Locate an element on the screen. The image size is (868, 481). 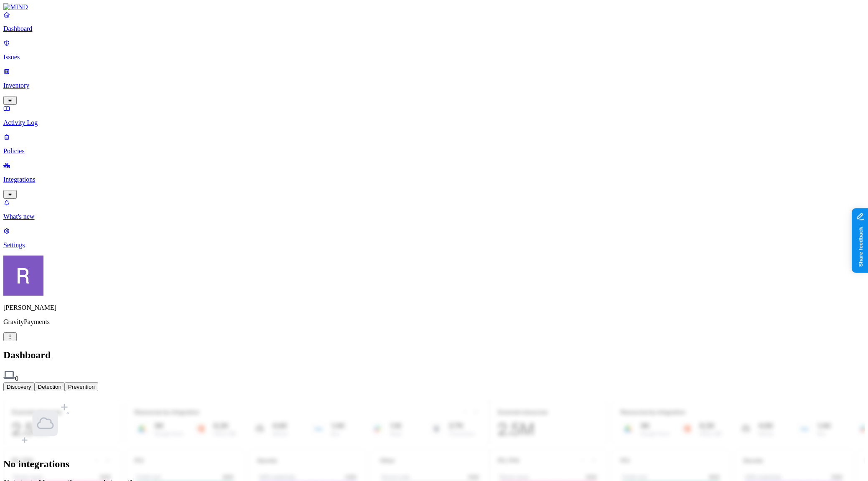
a: What's new is located at coordinates (434, 210).